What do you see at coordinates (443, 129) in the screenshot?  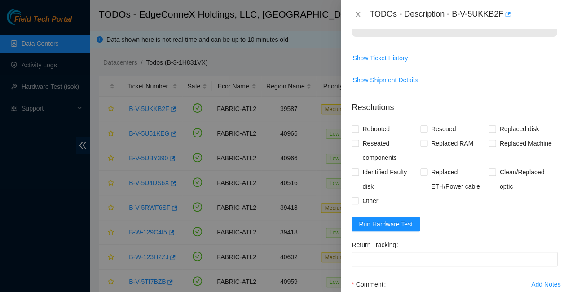 I see `span: Rescued` at bounding box center [443, 129].